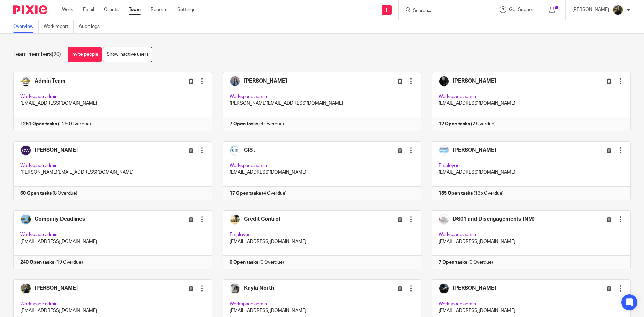  Describe the element at coordinates (159, 10) in the screenshot. I see `a: Reports` at that location.